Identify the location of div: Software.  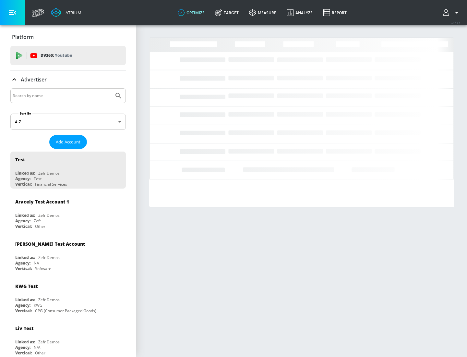
(43, 268).